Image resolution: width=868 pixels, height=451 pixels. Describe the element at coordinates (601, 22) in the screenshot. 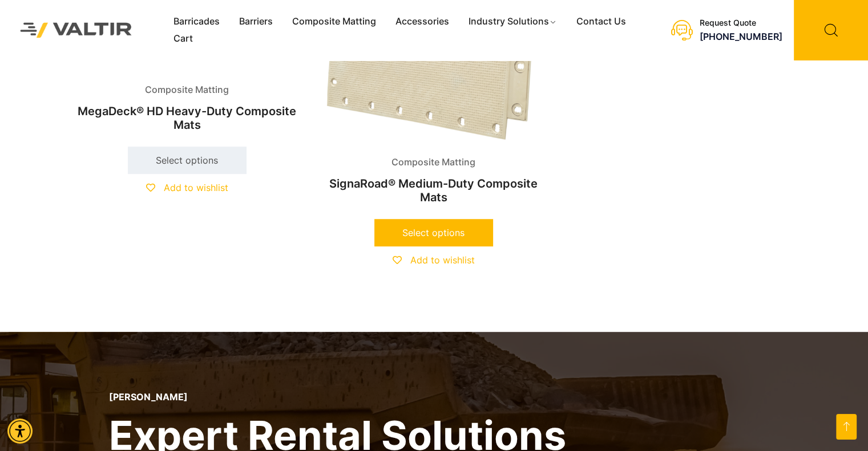

I see `a: Contact Us` at that location.